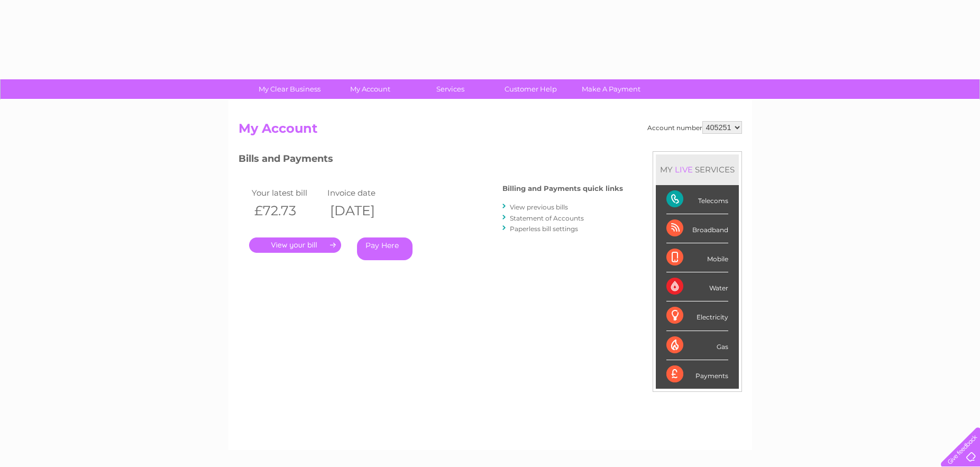  Describe the element at coordinates (697, 200) in the screenshot. I see `div: Telecoms` at that location.